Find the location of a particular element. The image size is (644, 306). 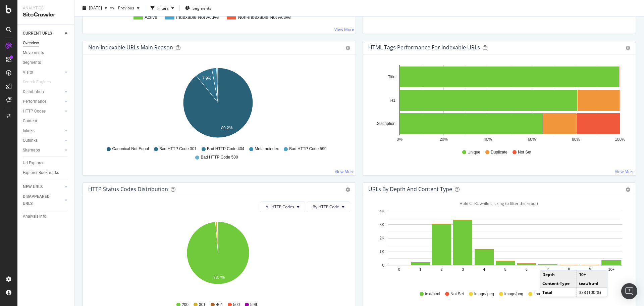

div: Segments is located at coordinates (32, 63).